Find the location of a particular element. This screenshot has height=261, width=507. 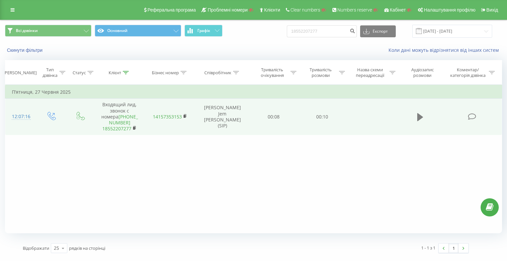

button: Експорт is located at coordinates (378, 31).